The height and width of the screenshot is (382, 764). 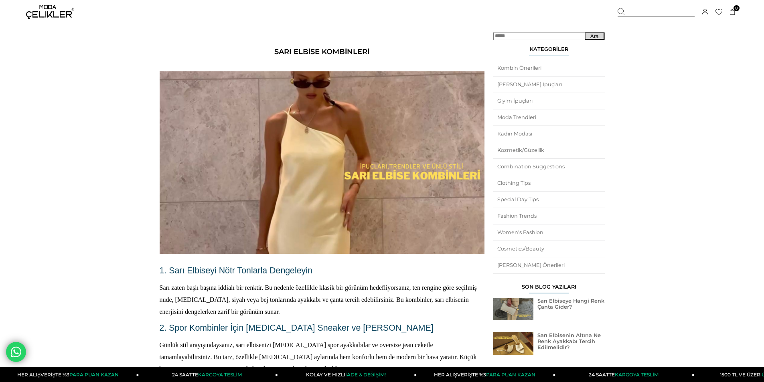 What do you see at coordinates (514, 309) in the screenshot?
I see `img: Sarı Elbiseye Hangi Renk Çanta Gider?` at bounding box center [514, 309].